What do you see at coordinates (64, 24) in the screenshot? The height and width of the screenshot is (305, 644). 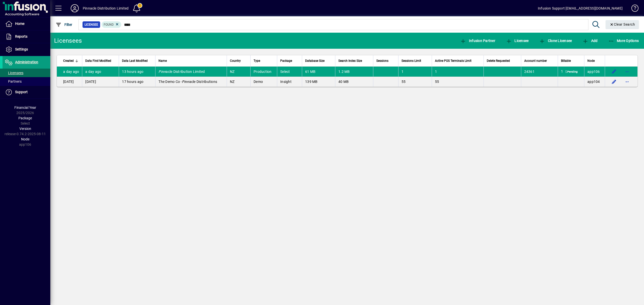 I see `span: Filter` at bounding box center [64, 24].